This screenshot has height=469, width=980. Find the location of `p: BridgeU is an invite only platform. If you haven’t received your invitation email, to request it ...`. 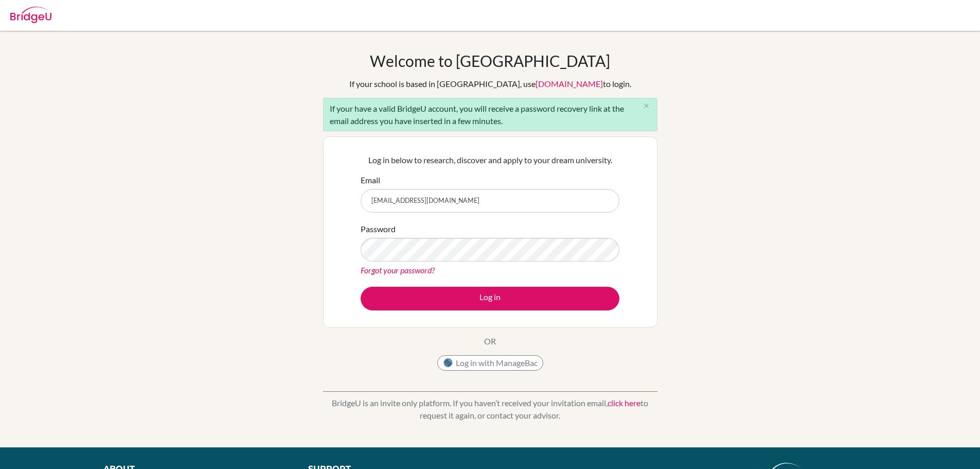

p: BridgeU is an invite only platform. If you haven’t received your invitation email, to request it ... is located at coordinates (490, 410).